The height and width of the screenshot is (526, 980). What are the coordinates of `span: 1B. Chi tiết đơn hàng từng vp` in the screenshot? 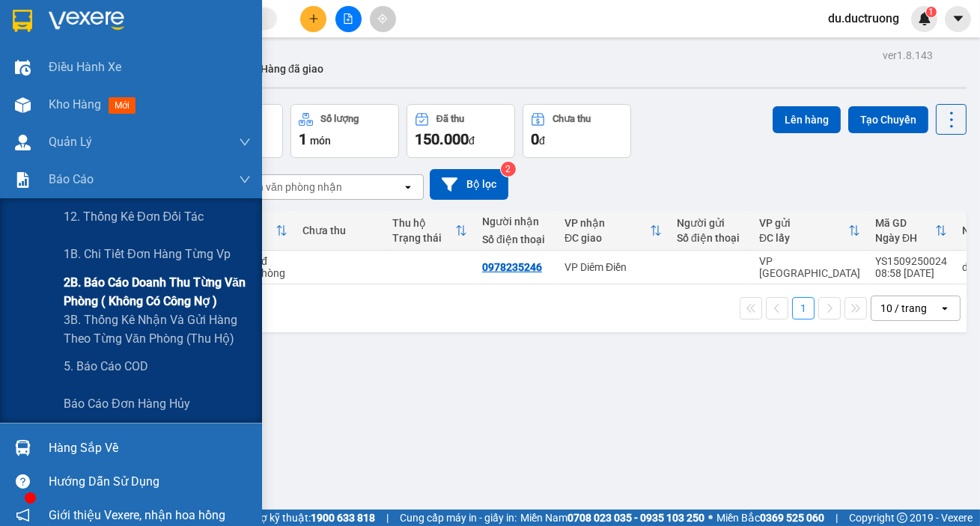 It's located at (146, 254).